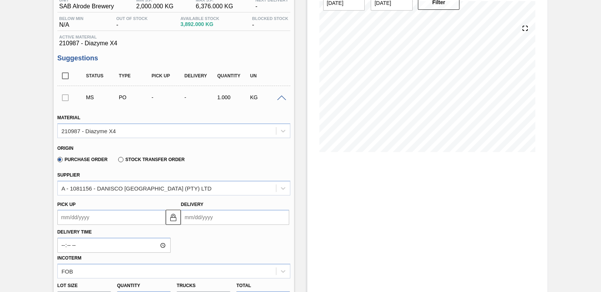 This screenshot has height=292, width=601. Describe the element at coordinates (151, 160) in the screenshot. I see `label: Stock Transfer Order` at that location.